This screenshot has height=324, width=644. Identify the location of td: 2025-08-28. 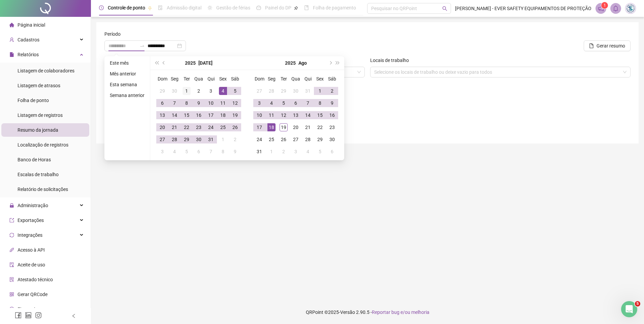
(308, 139).